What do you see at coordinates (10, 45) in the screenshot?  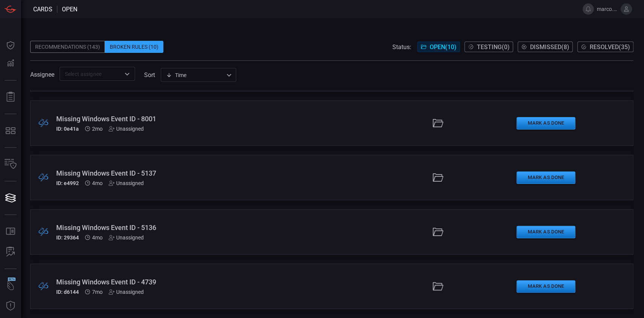 I see `button: Dashboard` at bounding box center [10, 45].